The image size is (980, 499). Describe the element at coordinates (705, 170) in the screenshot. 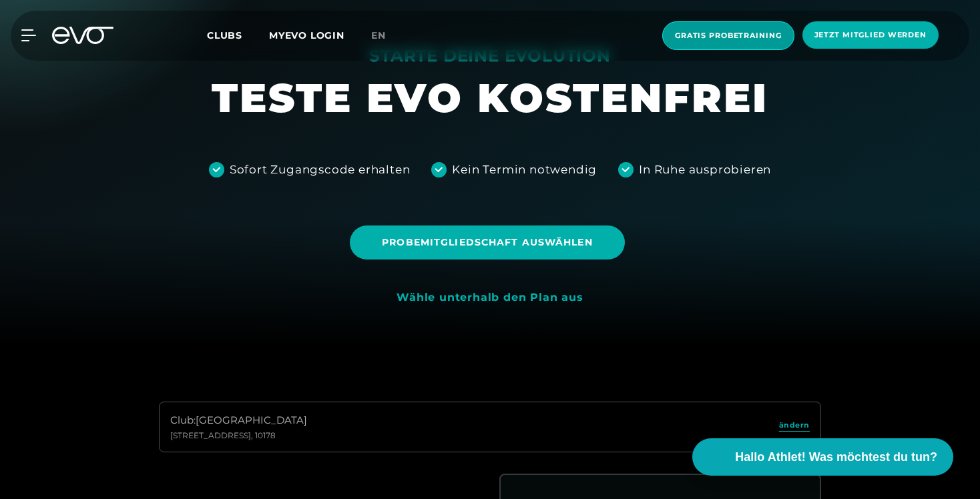

I see `div: In Ruhe ausprobieren` at that location.